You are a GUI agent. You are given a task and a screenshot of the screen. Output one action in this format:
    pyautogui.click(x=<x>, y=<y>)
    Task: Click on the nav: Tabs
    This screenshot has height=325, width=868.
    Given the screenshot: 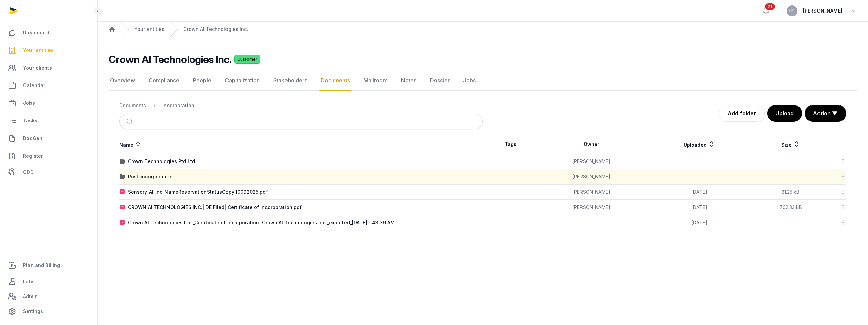 What is the action you would take?
    pyautogui.click(x=483, y=81)
    